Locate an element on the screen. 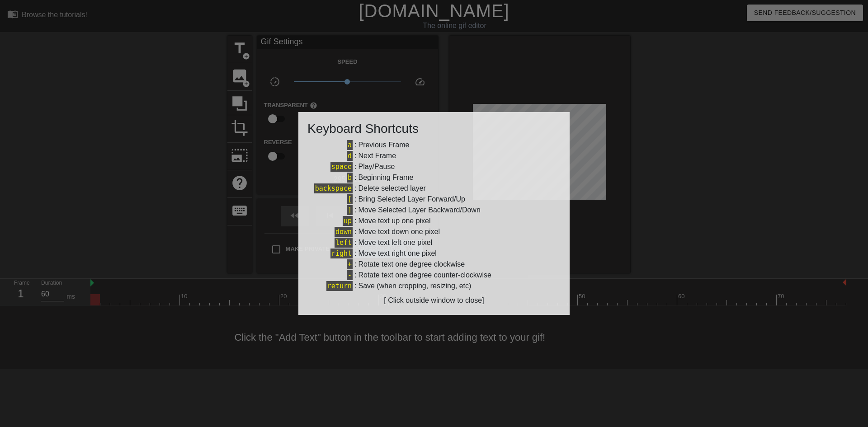 This screenshot has height=427, width=868. div: Previous Frame is located at coordinates (383, 145).